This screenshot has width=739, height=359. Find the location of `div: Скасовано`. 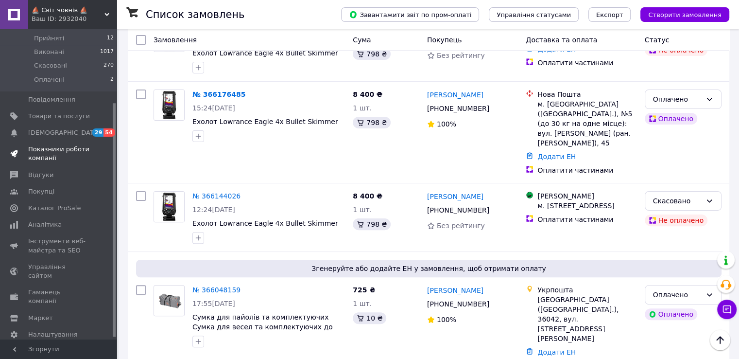

div: Скасовано is located at coordinates (677, 201).